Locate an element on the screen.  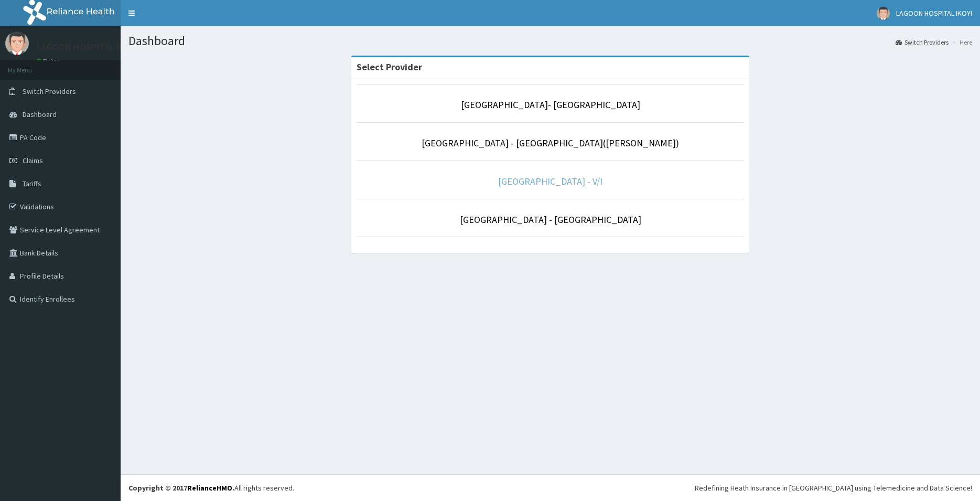
strong: Copyright © 2017 . is located at coordinates (181, 488).